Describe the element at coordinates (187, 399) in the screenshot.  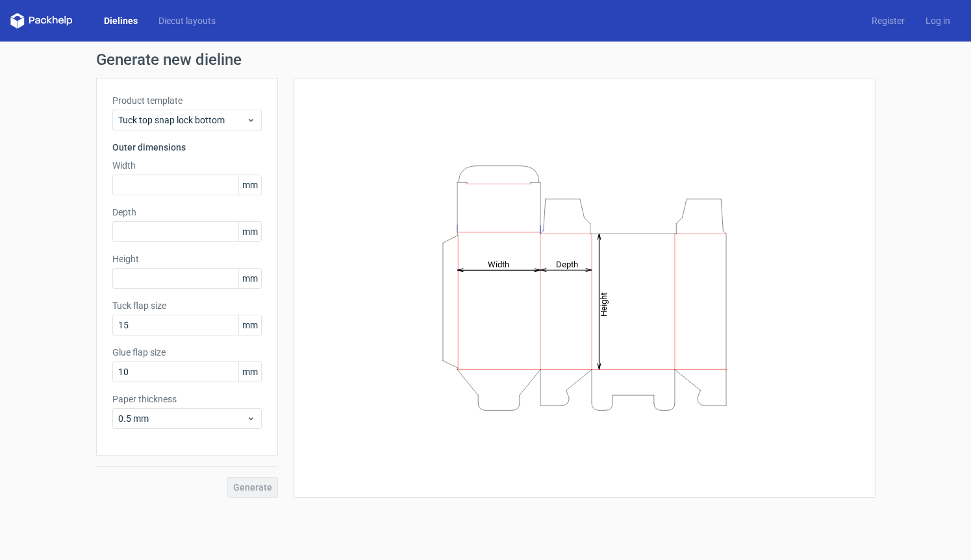
I see `label: Paper thickness` at that location.